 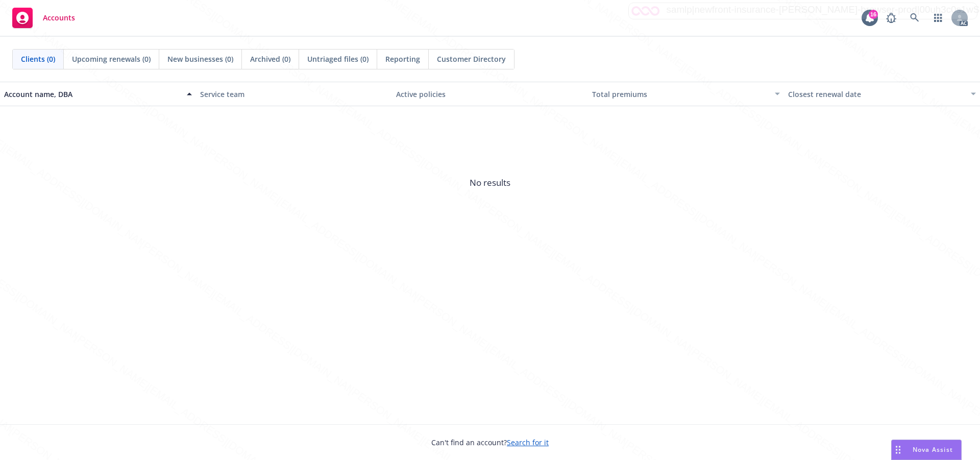 I want to click on a: Report a Bug, so click(x=891, y=18).